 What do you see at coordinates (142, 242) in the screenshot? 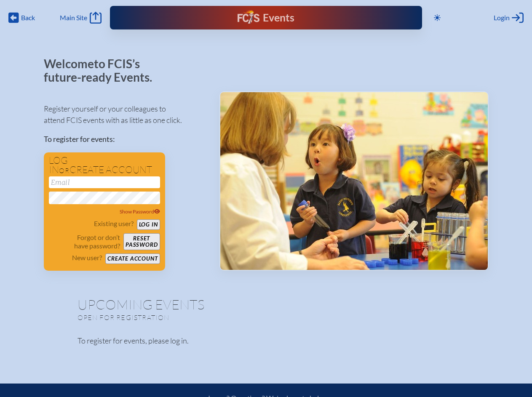
I see `button: Resetpassword` at bounding box center [142, 242].